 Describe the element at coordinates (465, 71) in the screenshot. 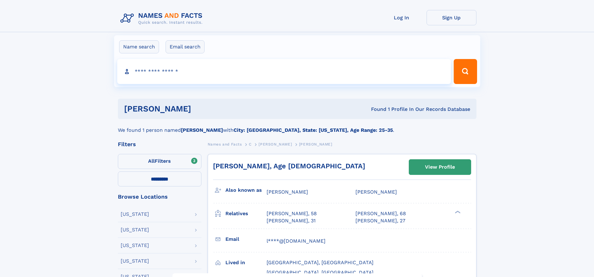

I see `button: Search Button` at that location.